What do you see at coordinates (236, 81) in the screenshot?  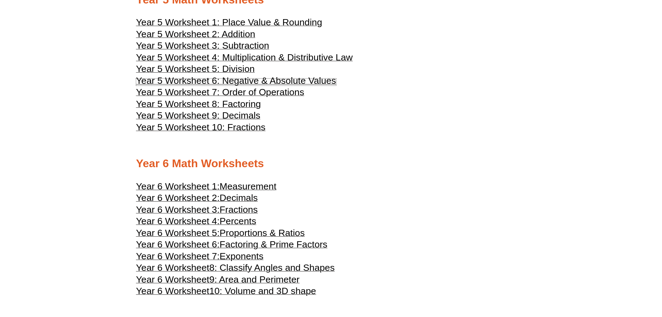 I see `span: Year 5 Worksheet 6: Negative & Absolute Values` at bounding box center [236, 81].